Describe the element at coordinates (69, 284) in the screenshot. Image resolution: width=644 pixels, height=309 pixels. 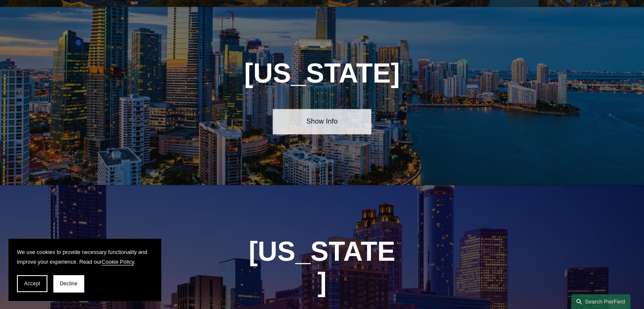
I see `span: Decline` at that location.